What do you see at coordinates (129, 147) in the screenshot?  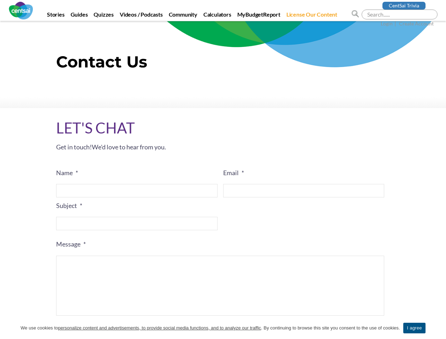 I see `span: We'd love to hear from you.` at bounding box center [129, 147].